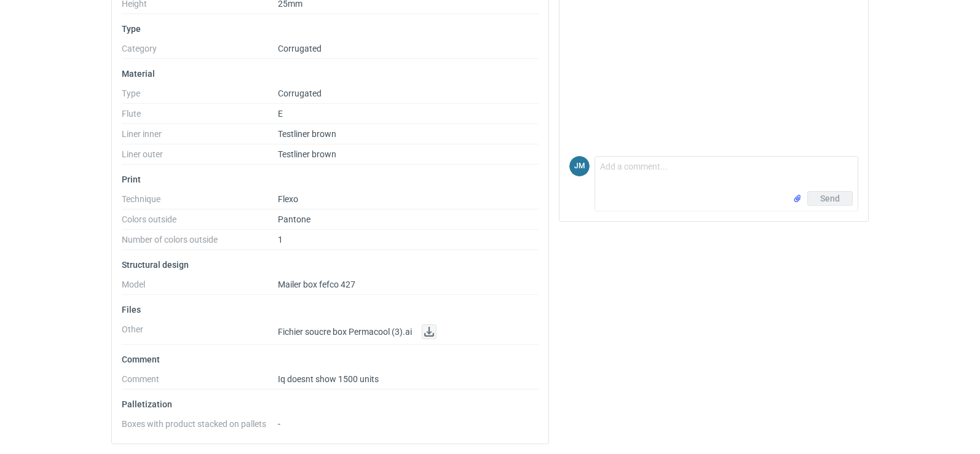  Describe the element at coordinates (288, 199) in the screenshot. I see `span: Flexo` at that location.